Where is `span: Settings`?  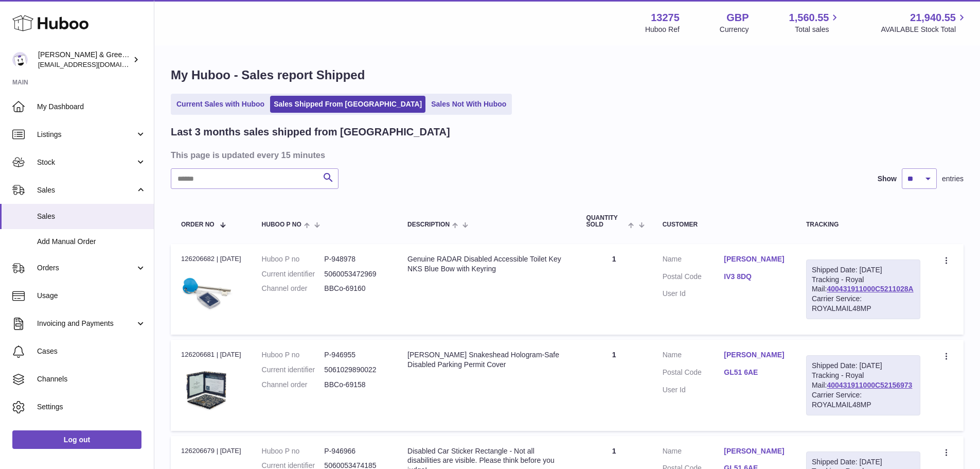
span: Settings is located at coordinates (92, 406).